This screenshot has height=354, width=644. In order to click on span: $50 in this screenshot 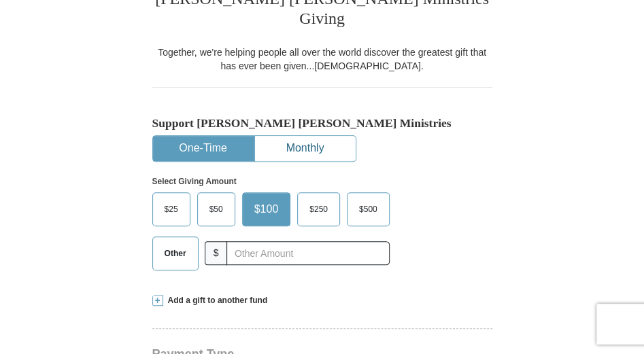, I will do `click(216, 209)`.